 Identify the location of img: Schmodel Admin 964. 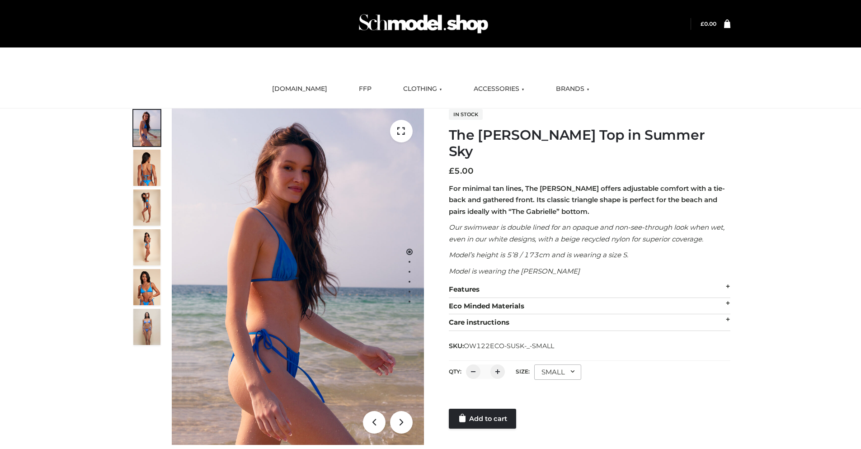
(423, 24).